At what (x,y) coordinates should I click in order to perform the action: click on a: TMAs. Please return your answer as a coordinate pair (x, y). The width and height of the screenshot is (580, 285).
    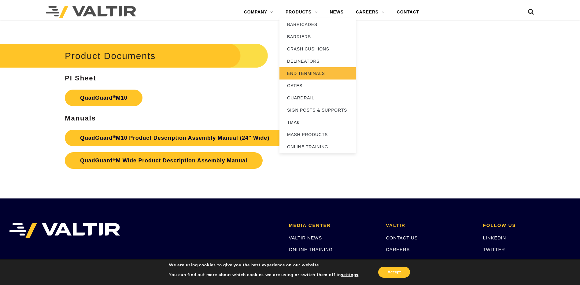
    Looking at the image, I should click on (318, 122).